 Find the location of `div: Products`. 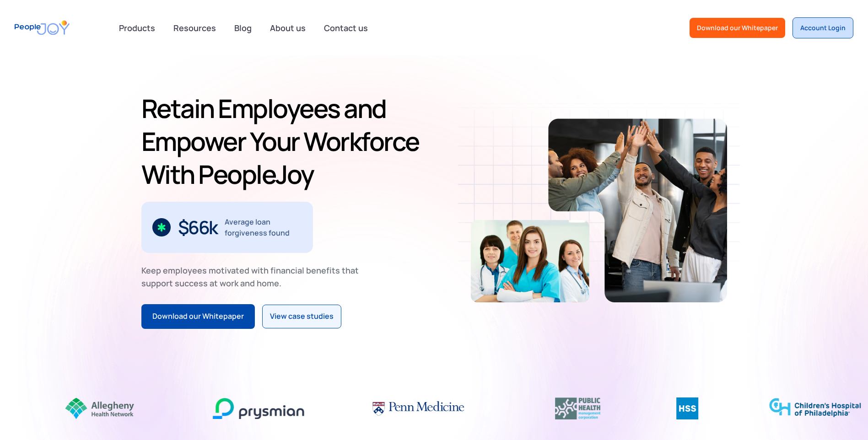

div: Products is located at coordinates (136, 28).